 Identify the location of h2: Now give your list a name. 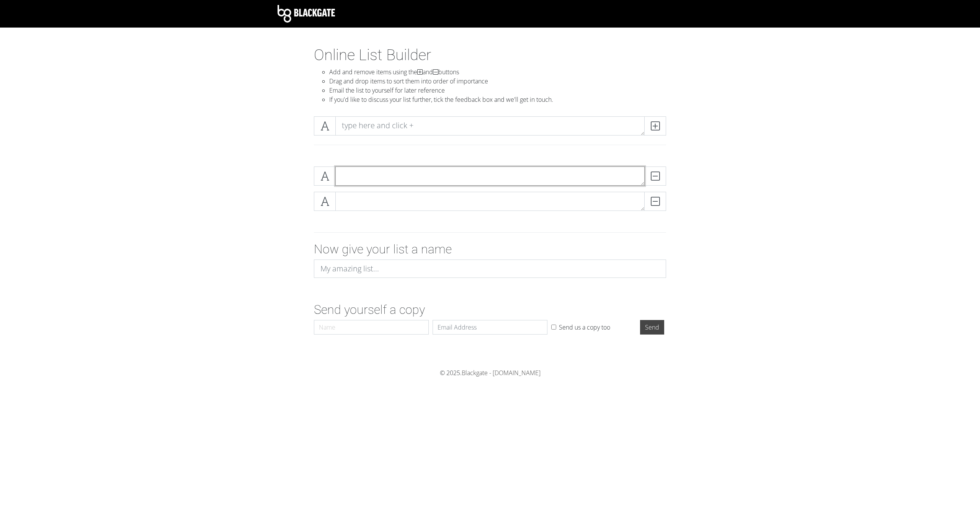
(490, 249).